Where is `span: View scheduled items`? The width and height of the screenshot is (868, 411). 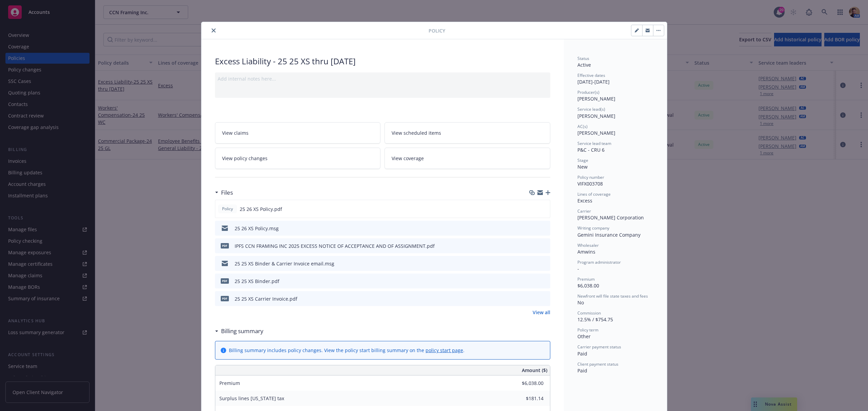 span: View scheduled items is located at coordinates (416, 133).